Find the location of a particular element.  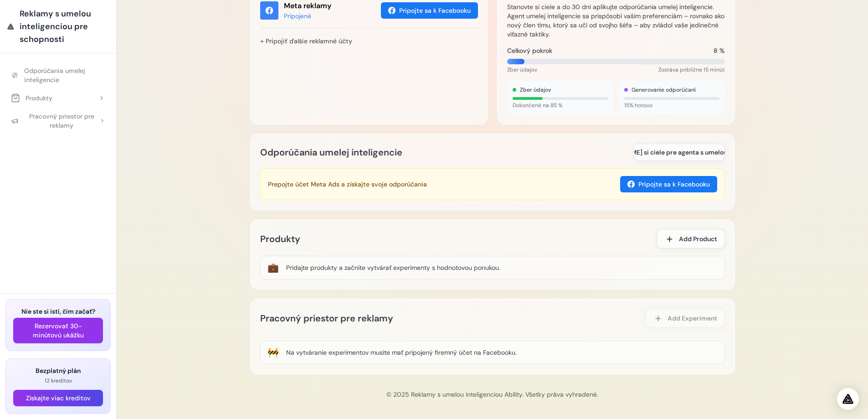

h2: Produkty is located at coordinates (280, 239).